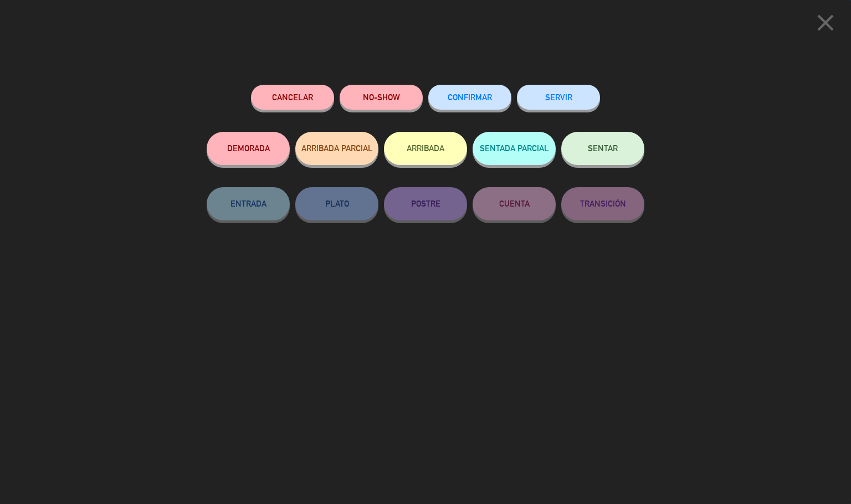  Describe the element at coordinates (337, 149) in the screenshot. I see `button: ARRIBADA PARCIAL` at that location.